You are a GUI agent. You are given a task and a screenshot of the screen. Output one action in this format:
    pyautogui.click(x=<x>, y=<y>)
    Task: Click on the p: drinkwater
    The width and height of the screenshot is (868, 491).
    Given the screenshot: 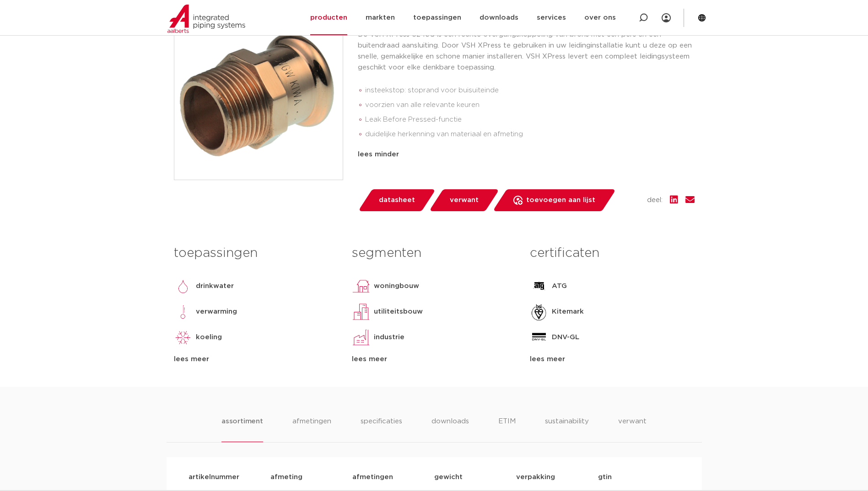 What is the action you would take?
    pyautogui.click(x=215, y=286)
    